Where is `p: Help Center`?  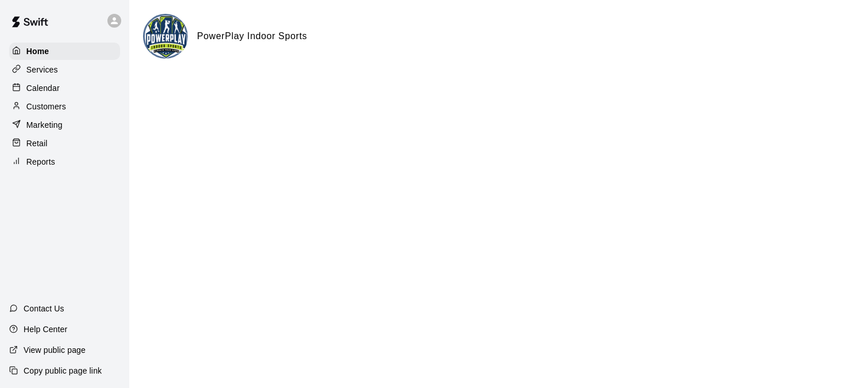
p: Help Center is located at coordinates (45, 329).